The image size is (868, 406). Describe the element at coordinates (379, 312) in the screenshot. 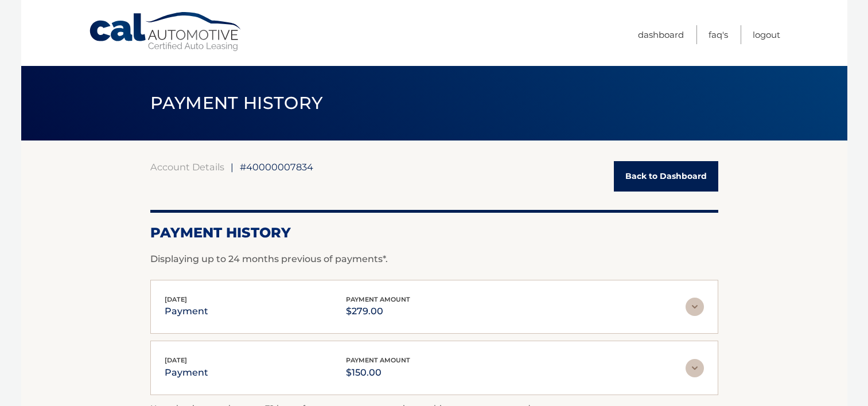

I see `p: $279.00` at that location.